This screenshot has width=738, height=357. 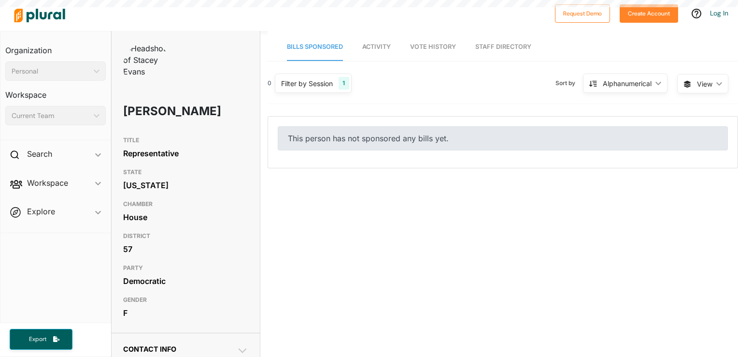 What do you see at coordinates (38, 339) in the screenshot?
I see `span: Export` at bounding box center [38, 339].